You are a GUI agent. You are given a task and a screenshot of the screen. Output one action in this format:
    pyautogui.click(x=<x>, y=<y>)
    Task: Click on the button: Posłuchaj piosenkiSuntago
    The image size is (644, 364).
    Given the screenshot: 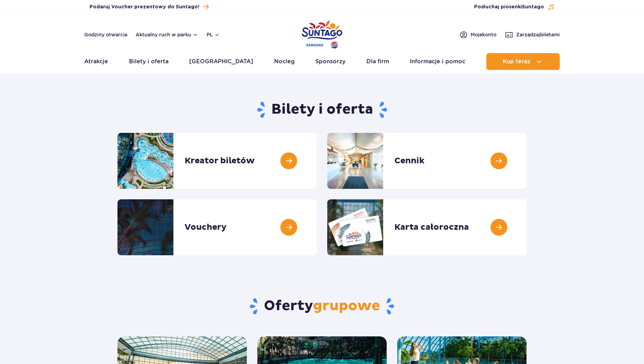 What is the action you would take?
    pyautogui.click(x=514, y=7)
    